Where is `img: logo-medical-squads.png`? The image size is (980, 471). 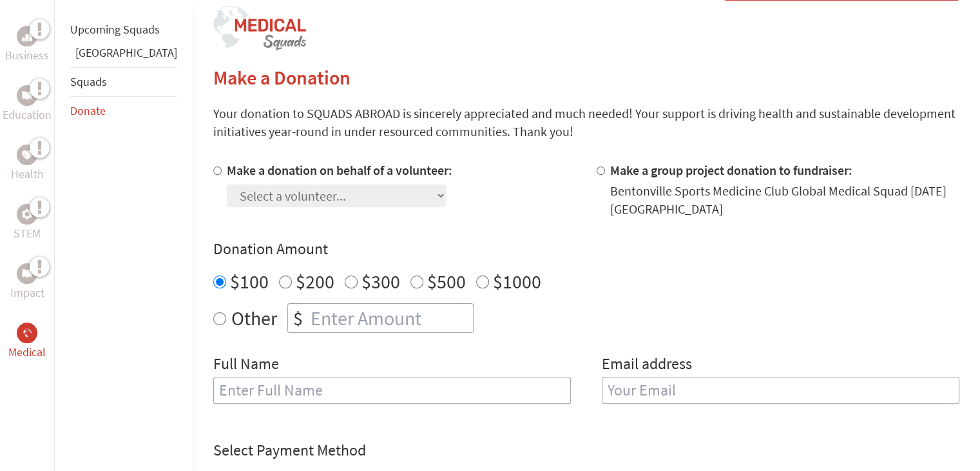
img: logo-medical-squads.png is located at coordinates (260, 28).